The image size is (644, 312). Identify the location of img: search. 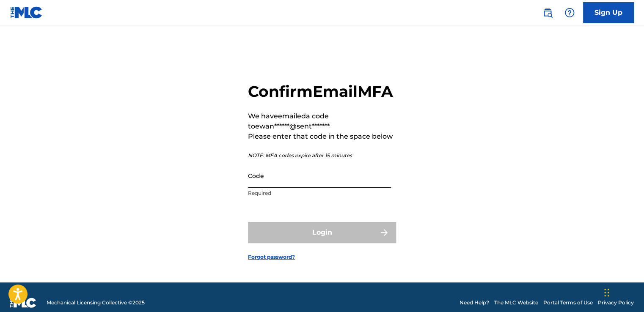
(548, 13).